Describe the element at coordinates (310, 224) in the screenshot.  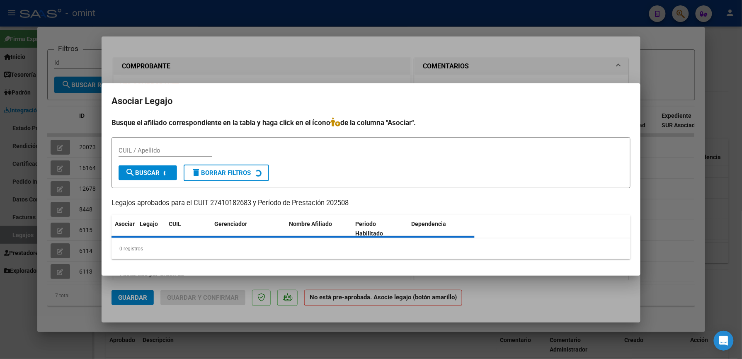
I see `span: Nombre Afiliado` at that location.